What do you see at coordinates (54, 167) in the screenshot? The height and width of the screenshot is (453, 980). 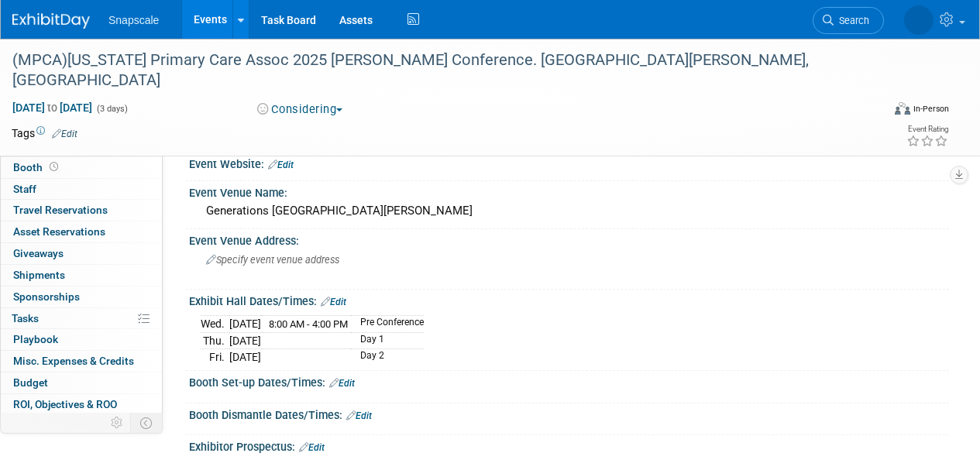 I see `span: Booth not reserved yet` at bounding box center [54, 167].